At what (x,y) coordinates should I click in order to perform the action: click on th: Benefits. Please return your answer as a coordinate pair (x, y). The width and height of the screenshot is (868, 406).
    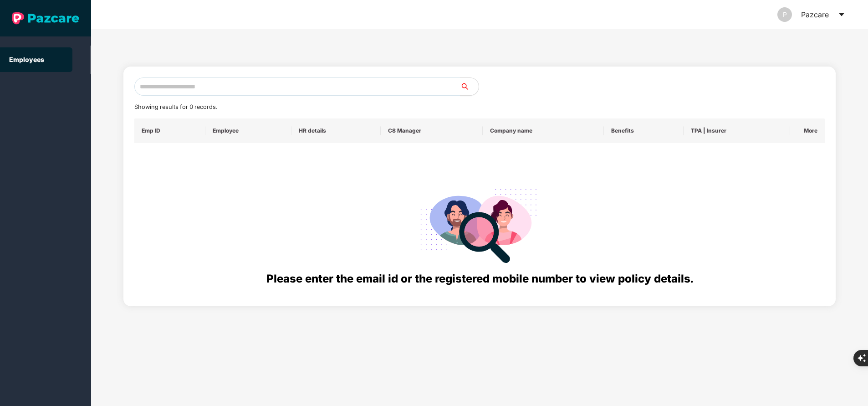
    Looking at the image, I should click on (643, 131).